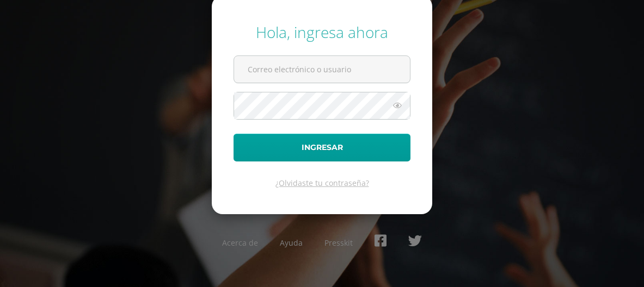  I want to click on a: Ayuda, so click(291, 243).